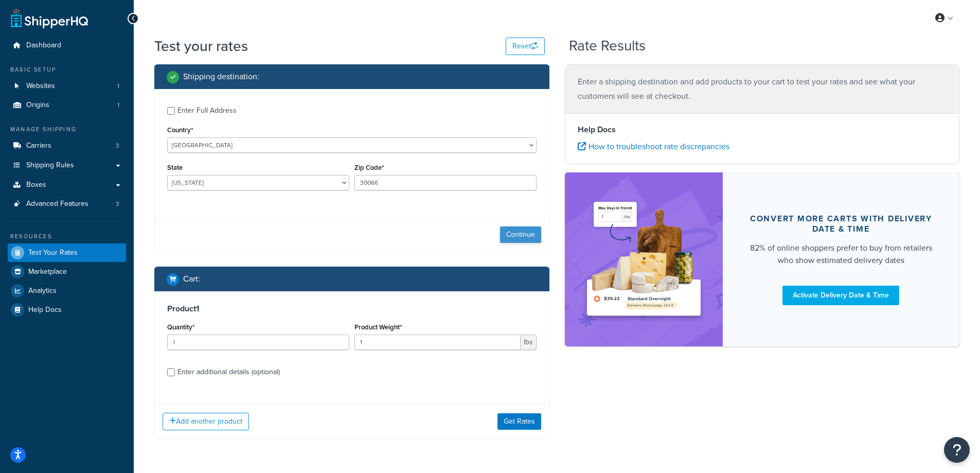 The image size is (980, 473). Describe the element at coordinates (43, 291) in the screenshot. I see `span: Analytics` at that location.